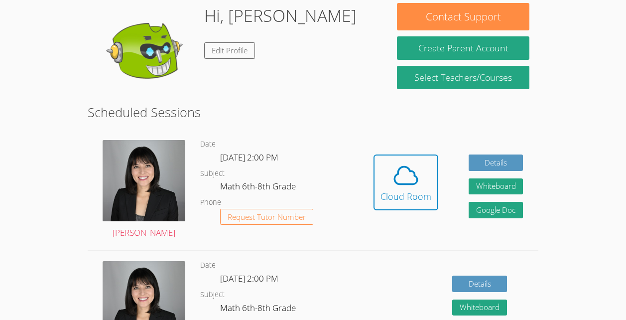 This screenshot has width=626, height=320. What do you see at coordinates (463, 48) in the screenshot?
I see `button: Create Parent Account` at bounding box center [463, 48].